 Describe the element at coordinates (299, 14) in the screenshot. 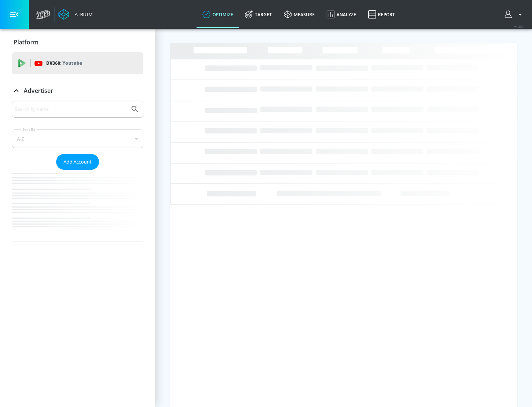

I see `a: measure` at that location.